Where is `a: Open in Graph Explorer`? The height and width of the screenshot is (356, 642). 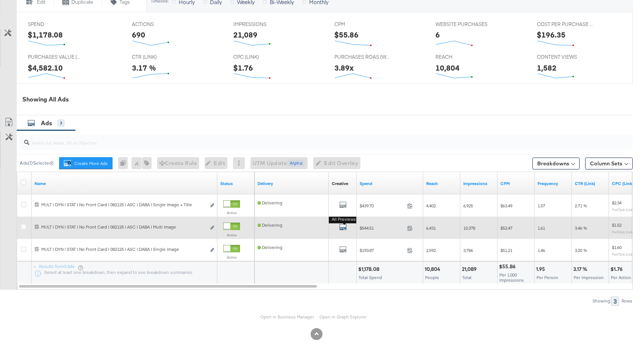 a: Open in Graph Explorer is located at coordinates (343, 317).